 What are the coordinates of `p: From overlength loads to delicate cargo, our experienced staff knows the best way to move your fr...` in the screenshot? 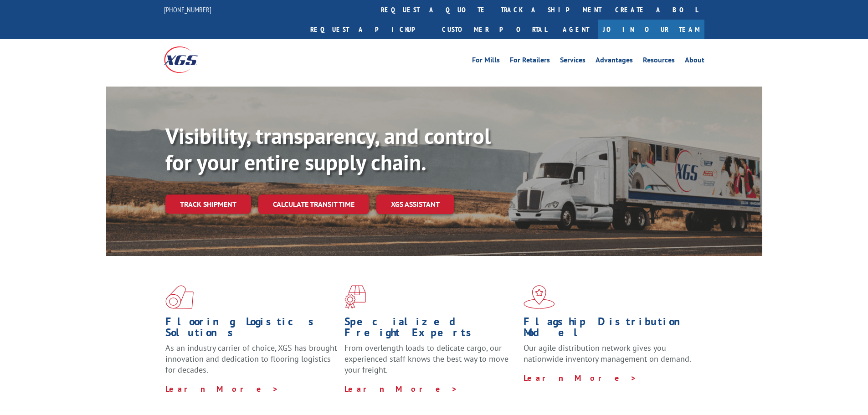 It's located at (430, 362).